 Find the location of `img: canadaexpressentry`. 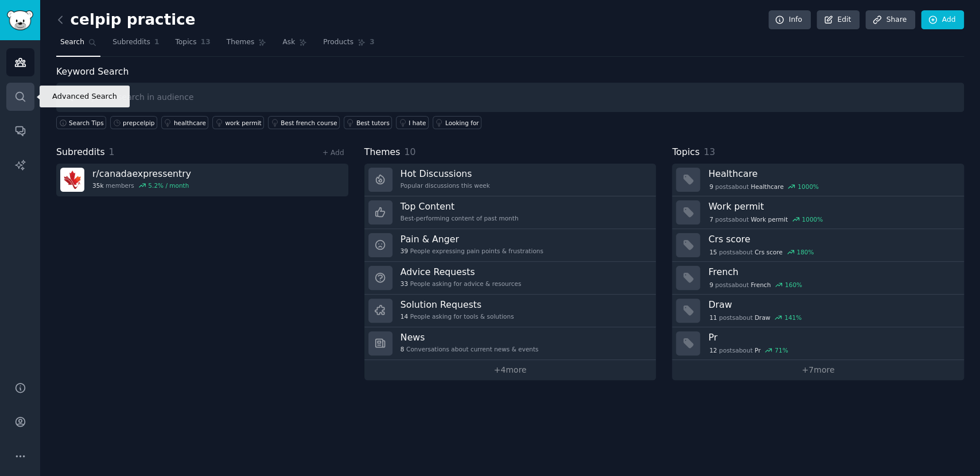

img: canadaexpressentry is located at coordinates (72, 180).